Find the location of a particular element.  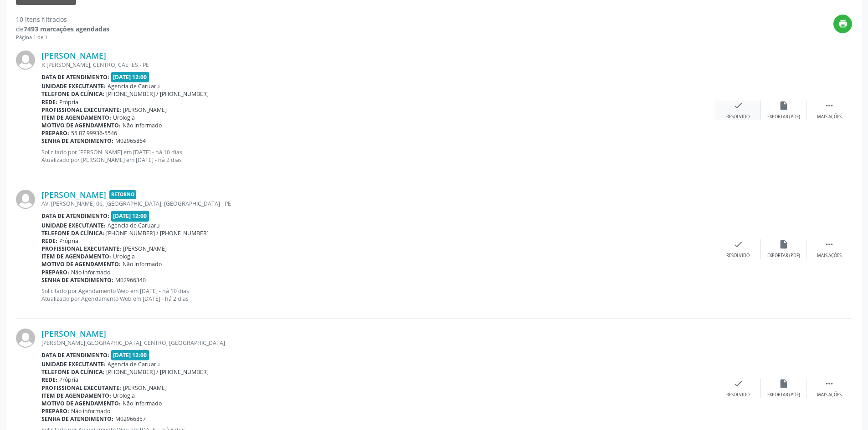

div: 10 itens filtrados is located at coordinates (62, 19).